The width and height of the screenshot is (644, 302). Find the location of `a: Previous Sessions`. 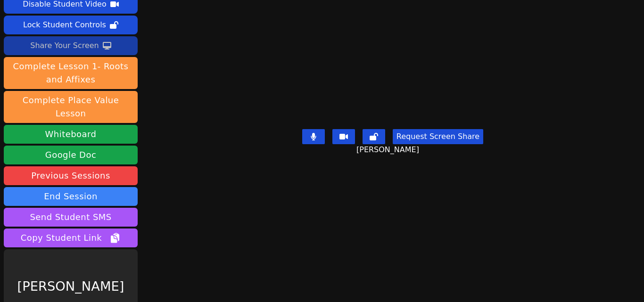

a: Previous Sessions is located at coordinates (71, 176).